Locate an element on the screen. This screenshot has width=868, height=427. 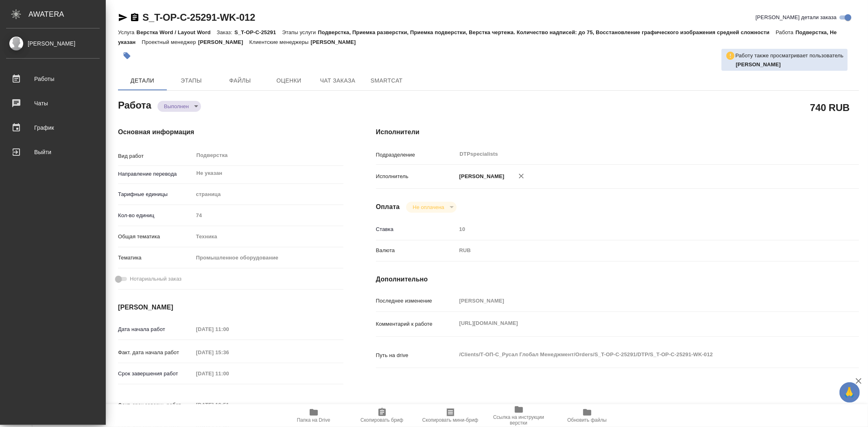
div: страница is located at coordinates (268, 194).